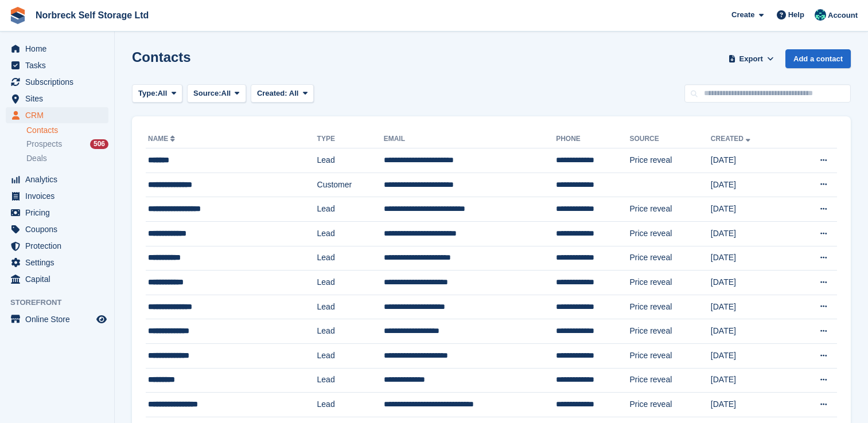 This screenshot has height=423, width=868. Describe the element at coordinates (162, 57) in the screenshot. I see `h1: Contacts` at that location.